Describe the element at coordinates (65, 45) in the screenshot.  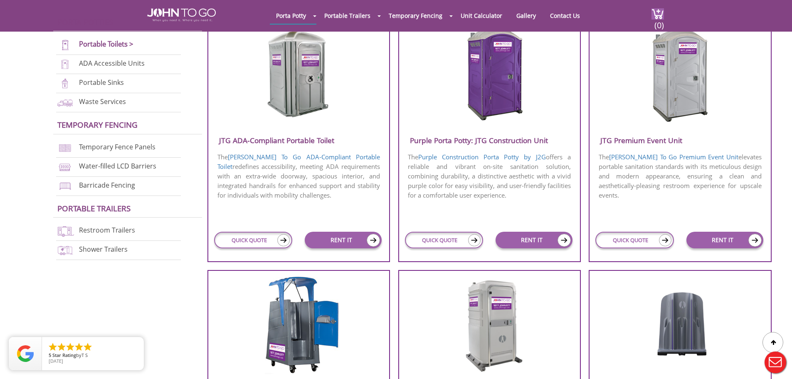
I see `img: portable-toilets-new.png` at that location.